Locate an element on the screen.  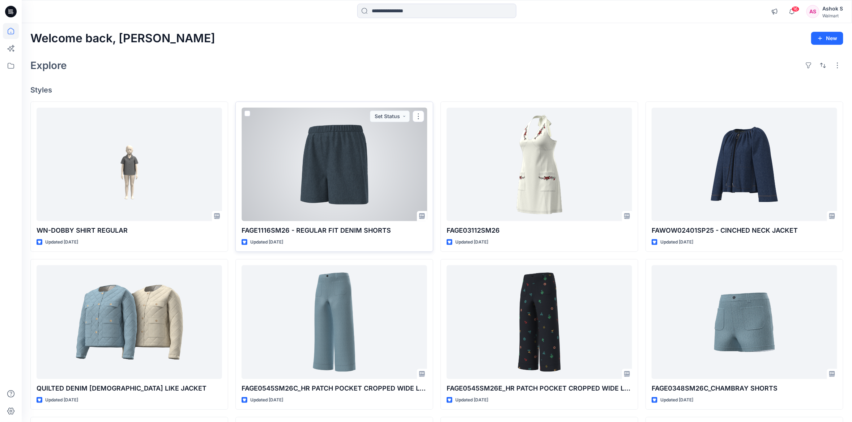
a: FAGE0348SM26C_CHAMBRAY SHORTS is located at coordinates (744, 322).